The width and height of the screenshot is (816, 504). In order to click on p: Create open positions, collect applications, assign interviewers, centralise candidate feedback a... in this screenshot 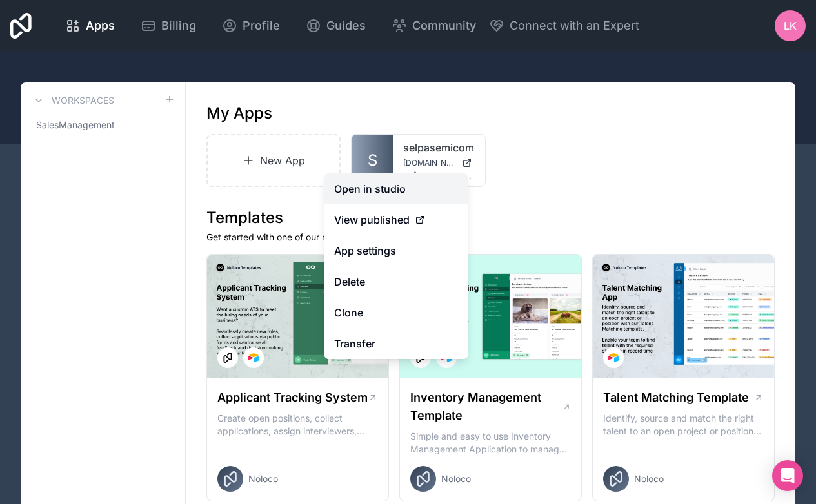, I will do `click(297, 425)`.